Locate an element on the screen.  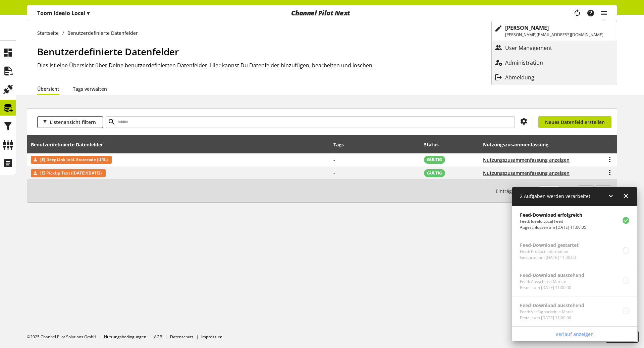
span: Benutzerdefinierte Datenfelder is located at coordinates (108, 51).